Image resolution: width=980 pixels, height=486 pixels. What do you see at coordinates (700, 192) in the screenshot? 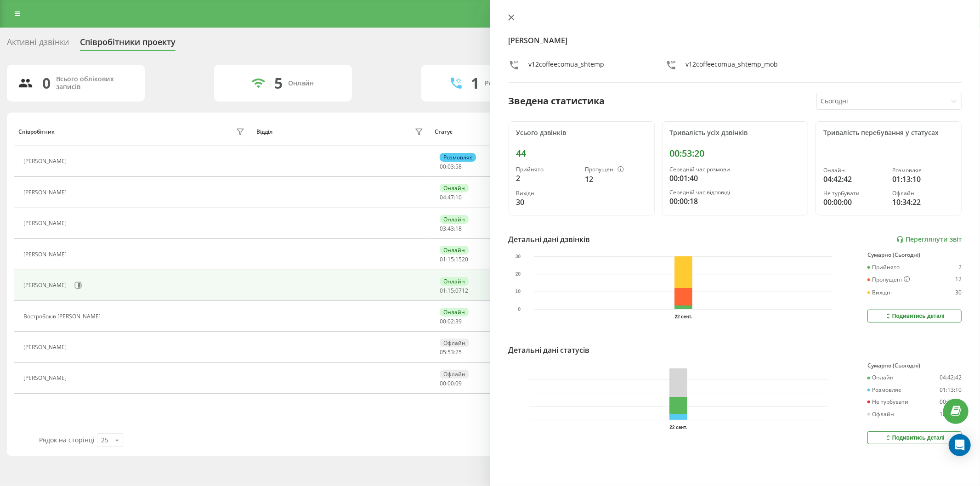
I see `font: Середній час відповіді` at bounding box center [700, 192].